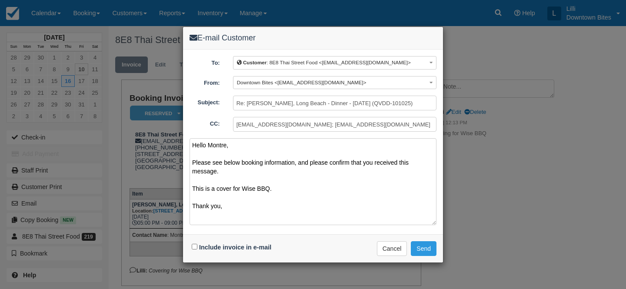 This screenshot has width=626, height=289. I want to click on label: Subject:, so click(205, 101).